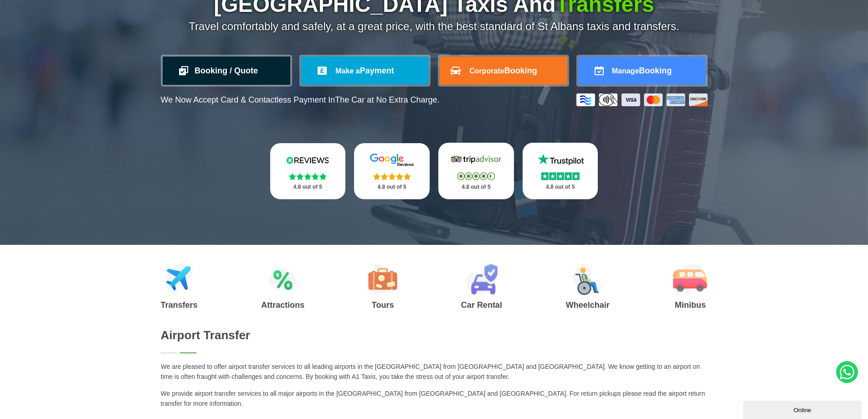 The width and height of the screenshot is (868, 419). Describe the element at coordinates (588, 305) in the screenshot. I see `h3: Wheelchair` at that location.